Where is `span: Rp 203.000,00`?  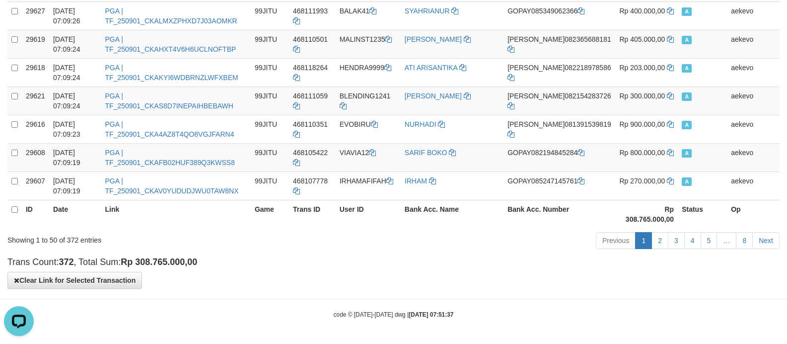
span: Rp 203.000,00 is located at coordinates (642, 68).